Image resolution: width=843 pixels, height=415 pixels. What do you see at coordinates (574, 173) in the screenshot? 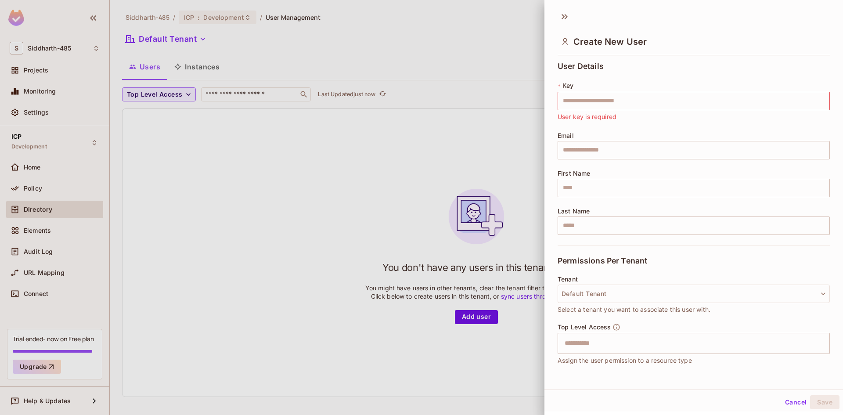
I see `span: First Name` at bounding box center [574, 173].